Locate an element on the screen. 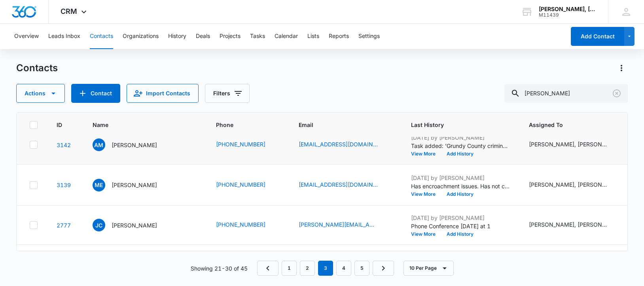  span: ME is located at coordinates (99, 185).